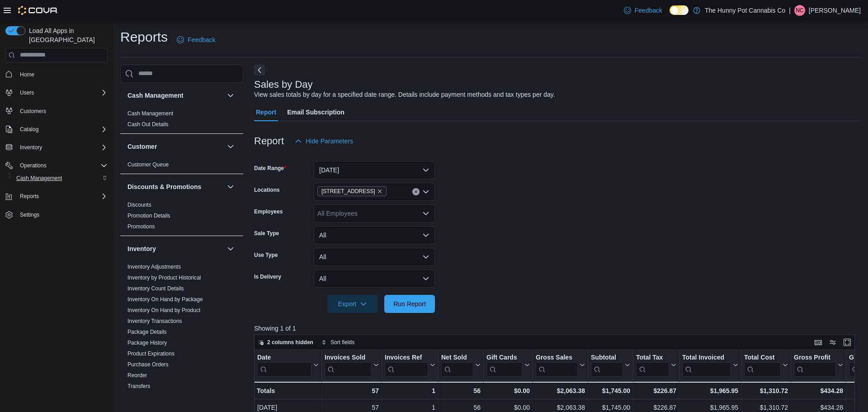 This screenshot has width=868, height=412. What do you see at coordinates (182, 328) in the screenshot?
I see `div: Inventory` at bounding box center [182, 328].